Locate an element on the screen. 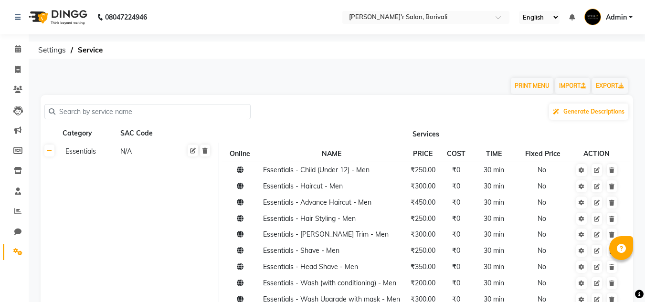  div: Category is located at coordinates (88, 133).